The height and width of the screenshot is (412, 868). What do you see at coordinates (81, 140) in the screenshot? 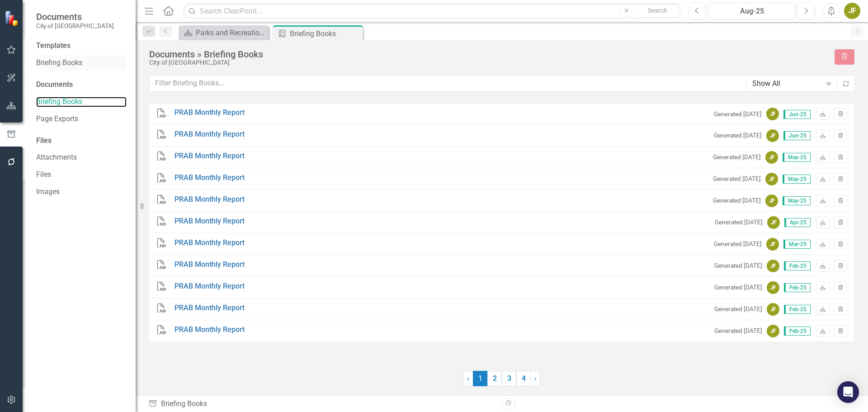
I see `div: Files` at bounding box center [81, 140].